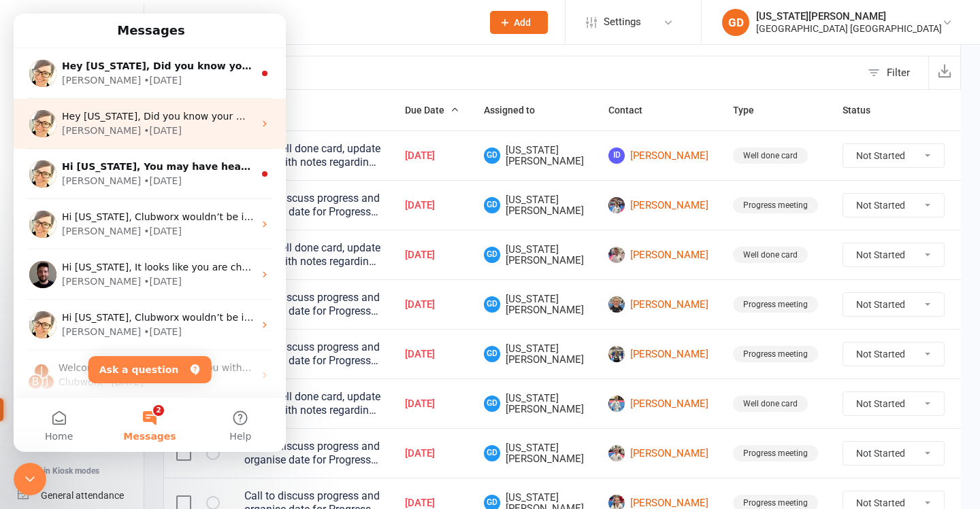 The width and height of the screenshot is (980, 509). What do you see at coordinates (617, 205) in the screenshot?
I see `img: Chevy Hicks` at bounding box center [617, 205].